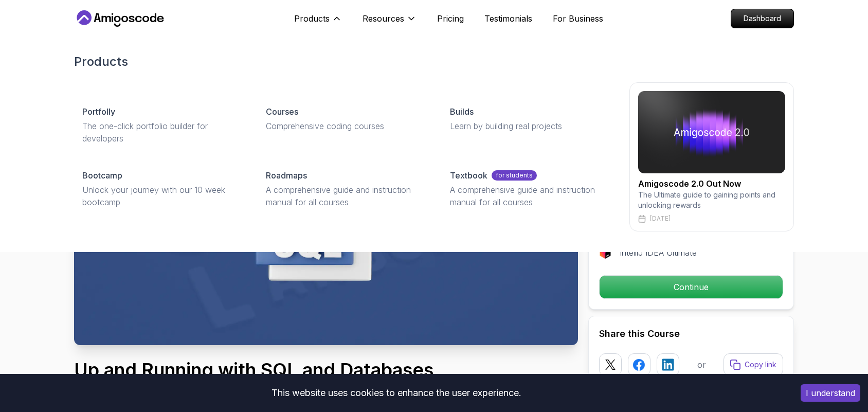  What do you see at coordinates (691, 334) in the screenshot?
I see `h2: Share this Course` at bounding box center [691, 334].